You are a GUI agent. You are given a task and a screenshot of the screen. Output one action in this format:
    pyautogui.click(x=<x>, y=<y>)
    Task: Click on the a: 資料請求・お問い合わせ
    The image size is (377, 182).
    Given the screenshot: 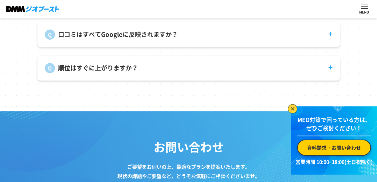 What is the action you would take?
    pyautogui.click(x=334, y=147)
    